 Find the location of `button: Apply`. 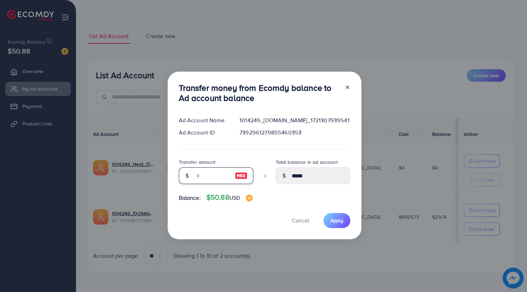

button: Apply is located at coordinates (337, 220).